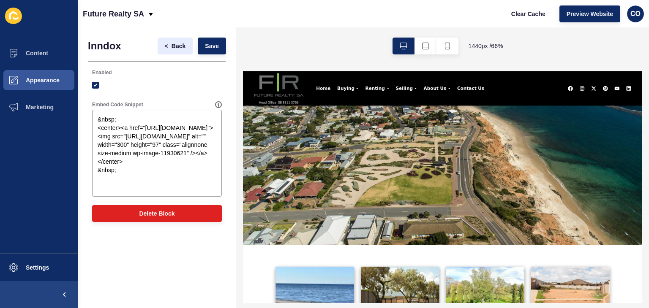  I want to click on a: twitter, so click(534, 26).